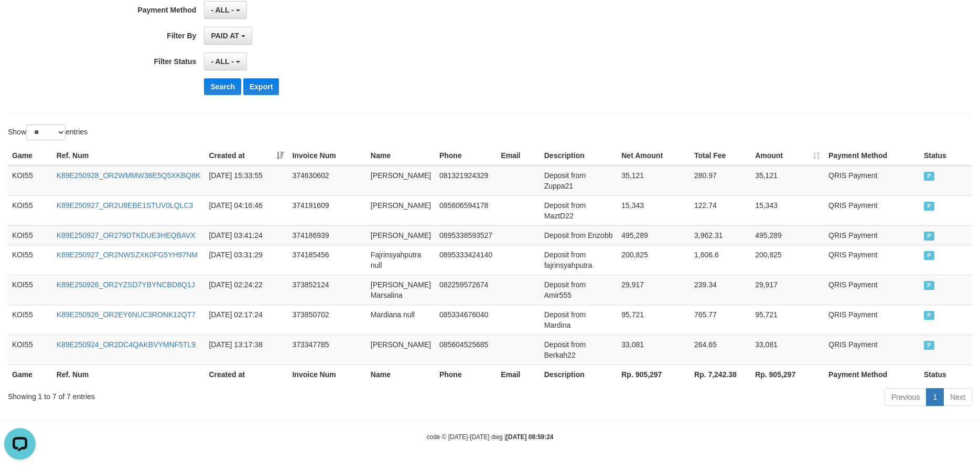 The width and height of the screenshot is (980, 468). What do you see at coordinates (204, 394) in the screenshot?
I see `div: Showing 1 to 7 of 7 entries` at bounding box center [204, 394].